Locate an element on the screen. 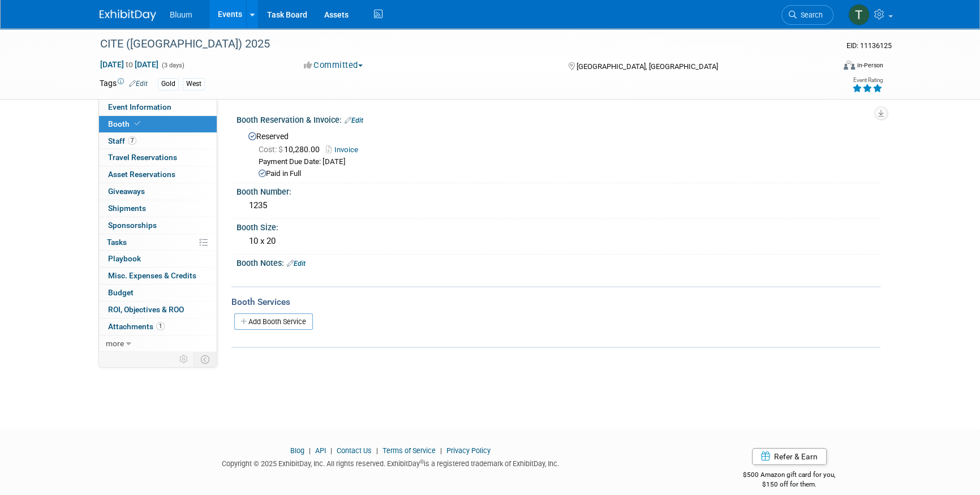 The width and height of the screenshot is (980, 495). img: Format-Inperson.png is located at coordinates (849, 65).